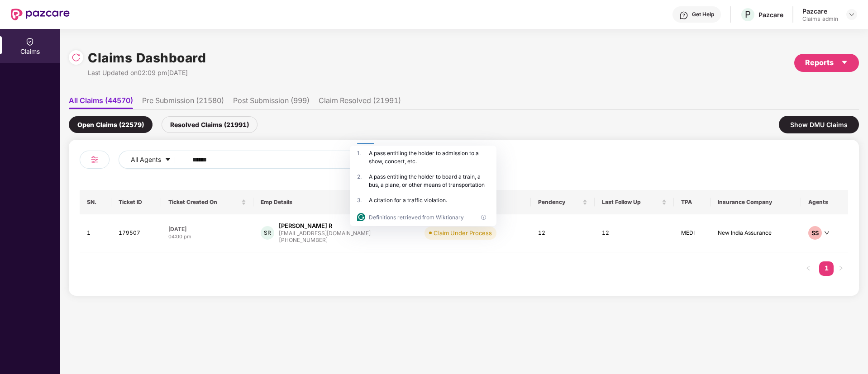 Image resolution: width=868 pixels, height=374 pixels. I want to click on span: down, so click(827, 233).